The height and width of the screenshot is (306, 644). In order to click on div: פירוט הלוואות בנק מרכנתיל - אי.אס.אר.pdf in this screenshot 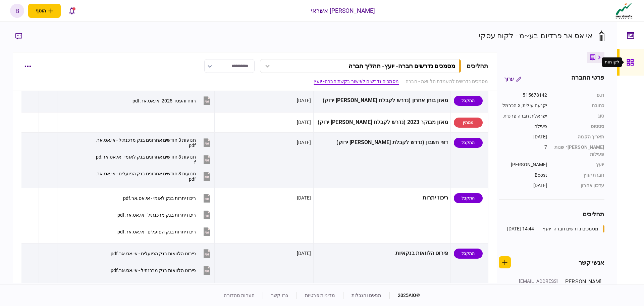, I will do `click(153, 270)`.